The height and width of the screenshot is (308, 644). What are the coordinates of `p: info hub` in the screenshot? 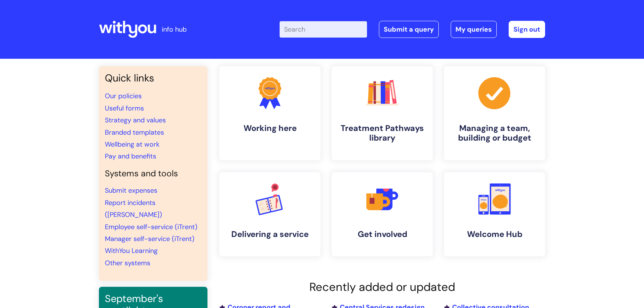 It's located at (174, 29).